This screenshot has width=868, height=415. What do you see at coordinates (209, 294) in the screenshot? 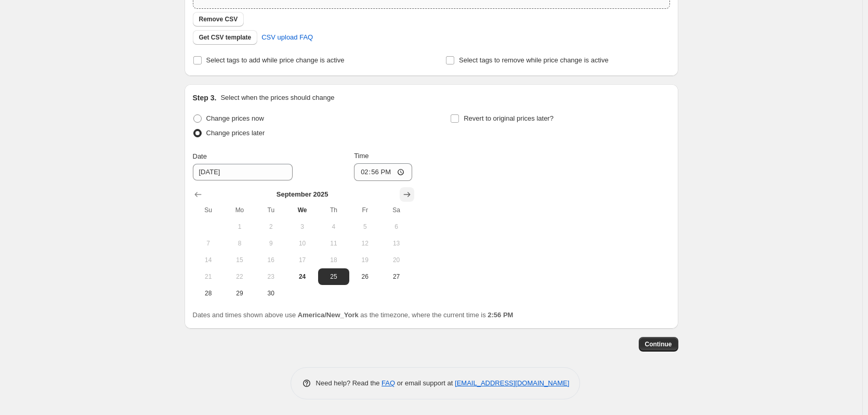
I see `button: Sunday September 28 2025` at bounding box center [209, 294].